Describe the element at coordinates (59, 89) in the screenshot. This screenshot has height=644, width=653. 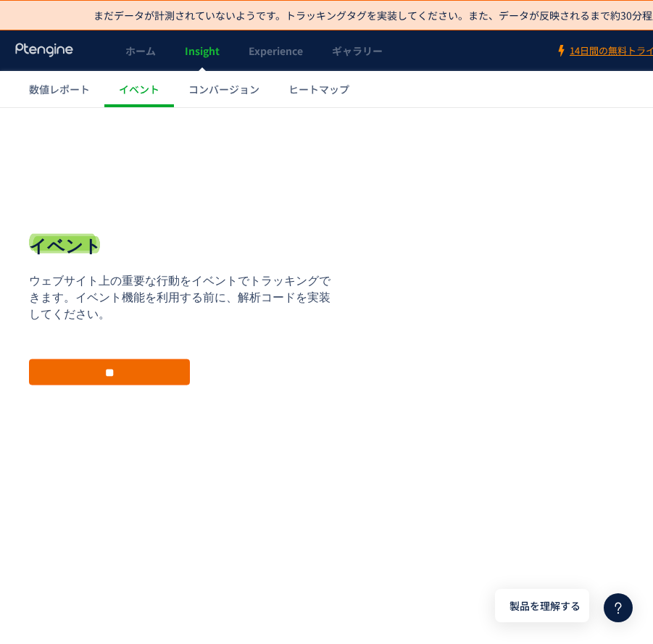
I see `span: 数値レポート` at that location.